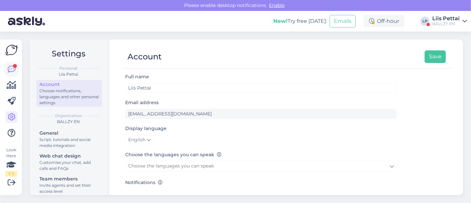  I want to click on div: Off-hour, so click(384, 21).